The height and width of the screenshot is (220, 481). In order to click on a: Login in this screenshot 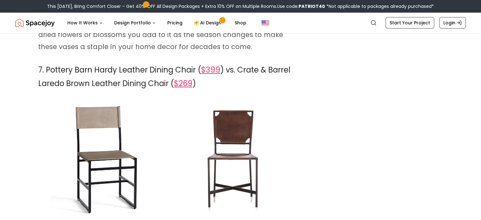, I will do `click(452, 23)`.